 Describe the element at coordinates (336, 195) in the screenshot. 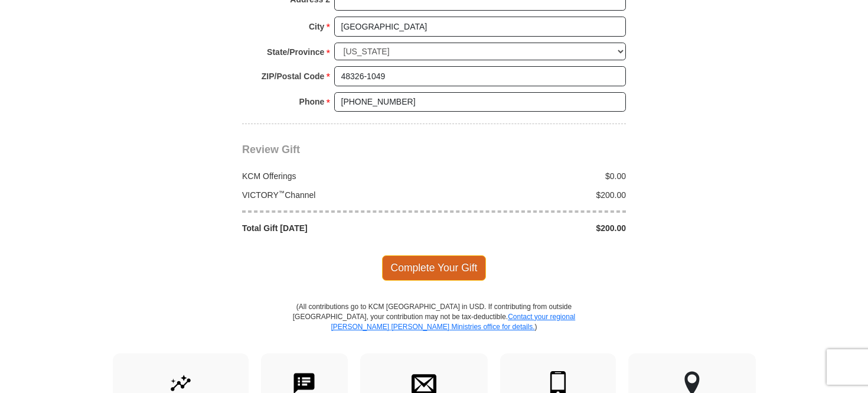

I see `div: VICTORY Channel` at that location.